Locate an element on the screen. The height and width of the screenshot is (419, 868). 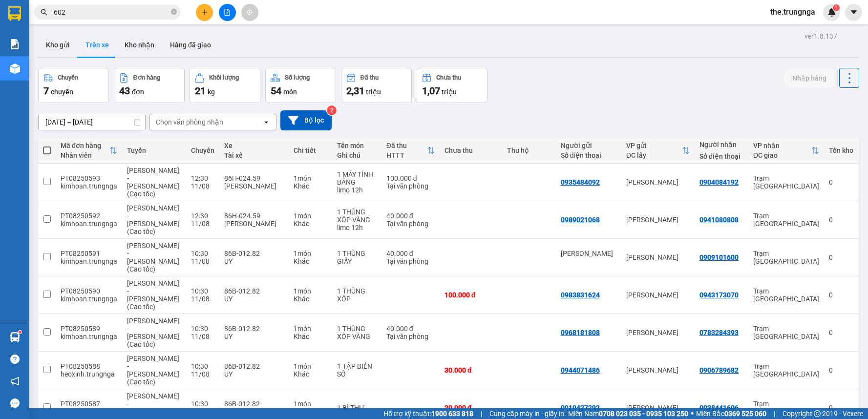
button: Đơn hàng43đơn is located at coordinates (149, 85).